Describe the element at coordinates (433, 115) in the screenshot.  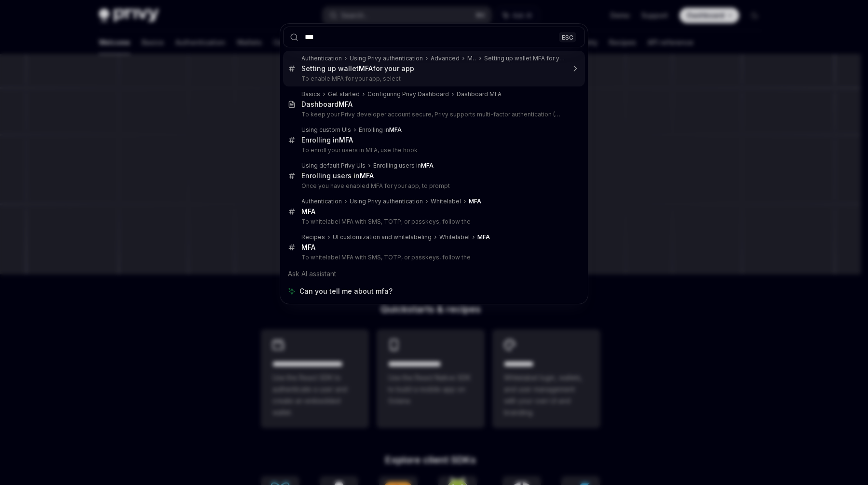
I see `p: To keep your Privy developer account secure, Privy supports multi-factor authentication (MFA). Dash` at that location.